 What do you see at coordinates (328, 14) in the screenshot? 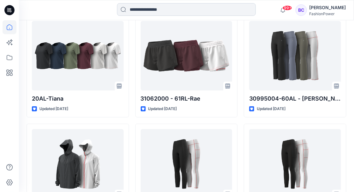
I see `div: FashionPower` at bounding box center [328, 14].